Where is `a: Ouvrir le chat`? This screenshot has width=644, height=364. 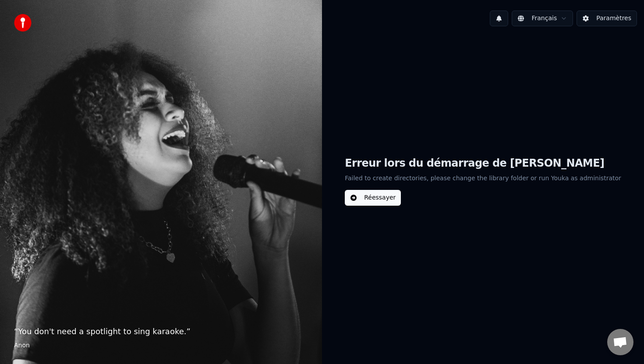
a: Ouvrir le chat is located at coordinates (620, 342).